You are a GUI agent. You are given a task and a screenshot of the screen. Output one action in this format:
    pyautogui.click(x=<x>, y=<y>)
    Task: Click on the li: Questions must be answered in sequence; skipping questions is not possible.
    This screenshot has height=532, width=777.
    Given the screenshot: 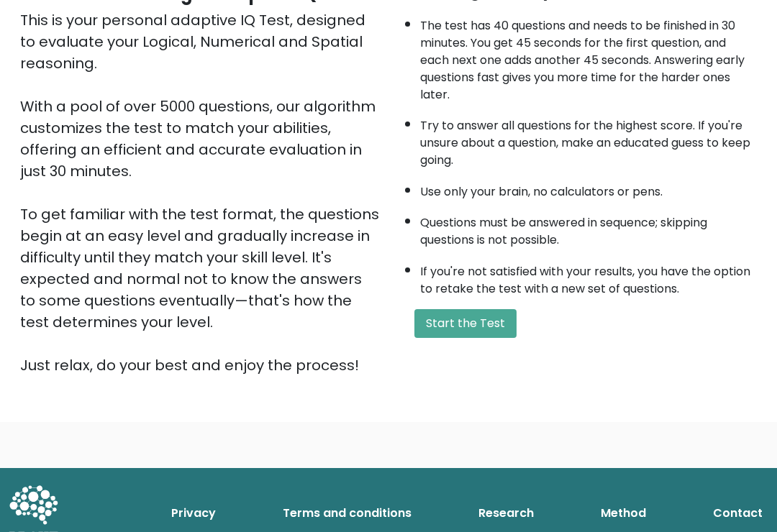 What is the action you would take?
    pyautogui.click(x=588, y=229)
    